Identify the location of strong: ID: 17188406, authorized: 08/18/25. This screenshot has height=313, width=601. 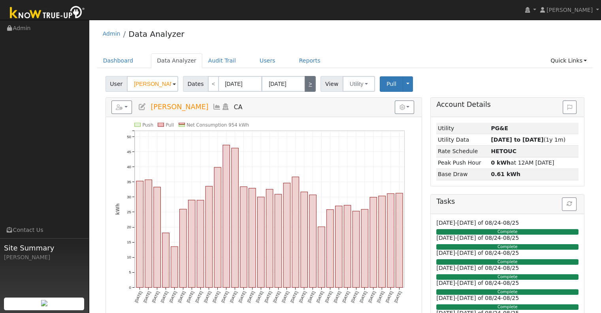
(500, 128).